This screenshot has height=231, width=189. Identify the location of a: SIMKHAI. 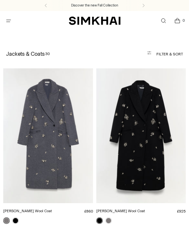
(95, 21).